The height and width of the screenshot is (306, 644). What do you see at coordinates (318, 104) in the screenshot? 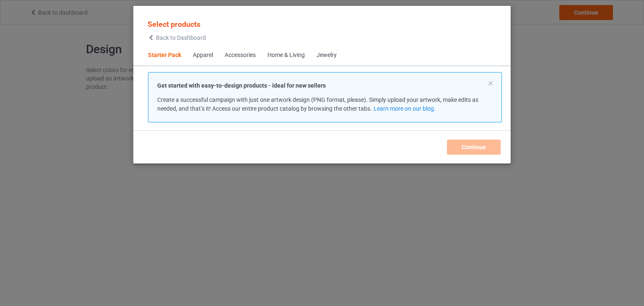
I see `span: Create a successful campaign with just one artwork design (PNG format, please). Simply upload you...` at bounding box center [318, 104].